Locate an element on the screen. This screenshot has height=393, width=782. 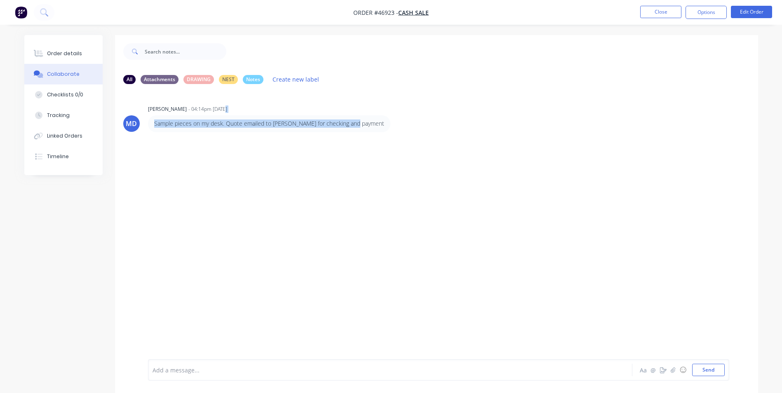
button: Tracking is located at coordinates (64, 115).